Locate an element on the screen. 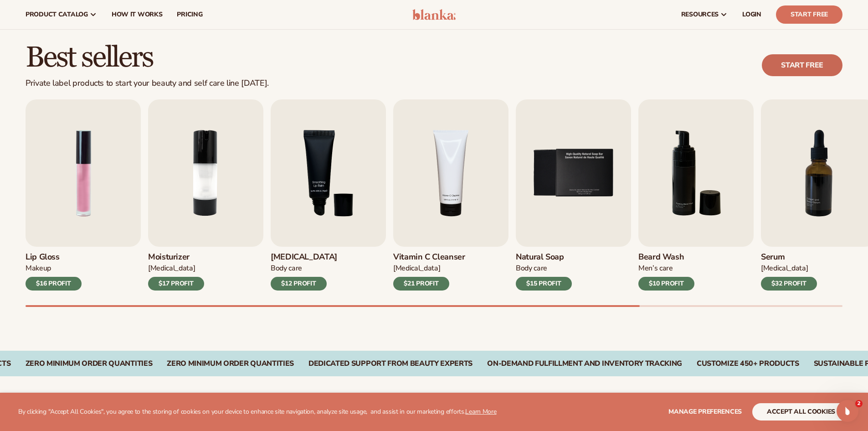 This screenshot has width=868, height=431. div: $10 PROFIT is located at coordinates (666, 283).